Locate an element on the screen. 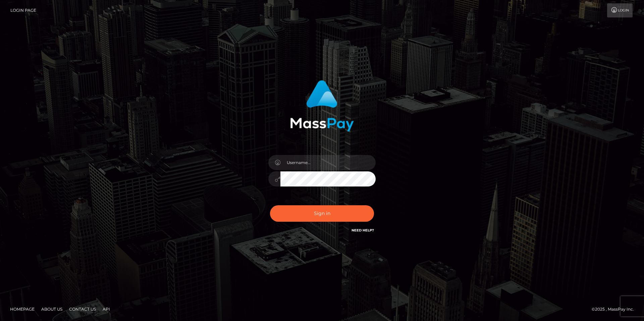 This screenshot has height=321, width=644. a: Contact Us is located at coordinates (82, 309).